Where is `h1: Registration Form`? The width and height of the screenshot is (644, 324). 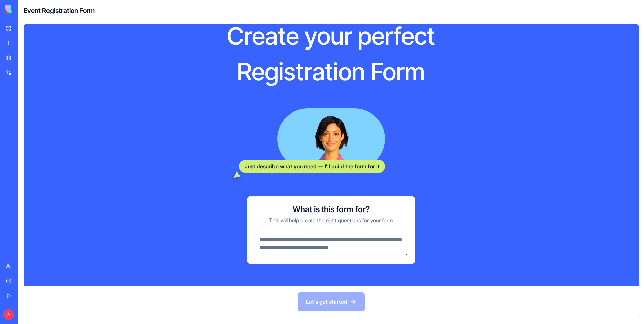
h1: Registration Form is located at coordinates (331, 72).